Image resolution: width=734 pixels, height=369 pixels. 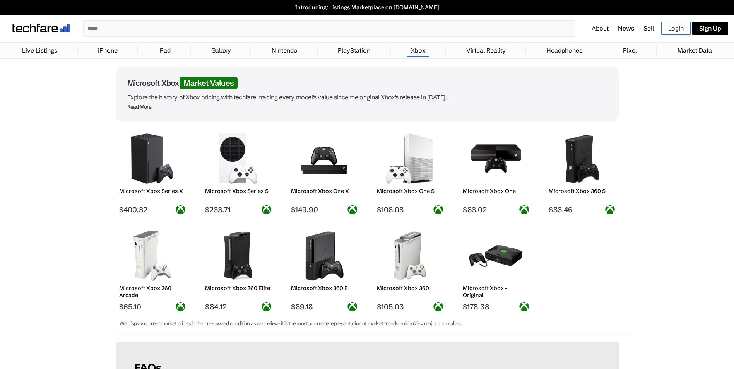 What do you see at coordinates (324, 256) in the screenshot?
I see `img: Microsoft Xbox 360 E` at bounding box center [324, 256].